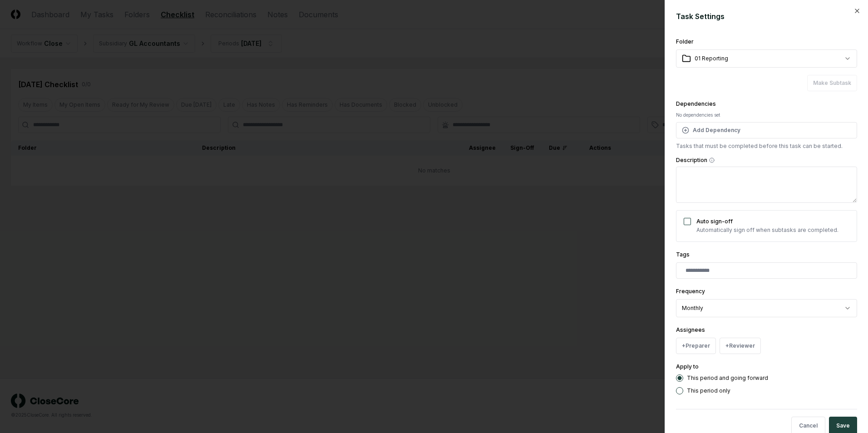 Image resolution: width=868 pixels, height=433 pixels. I want to click on p: Automatically sign off when subtasks are completed., so click(767, 230).